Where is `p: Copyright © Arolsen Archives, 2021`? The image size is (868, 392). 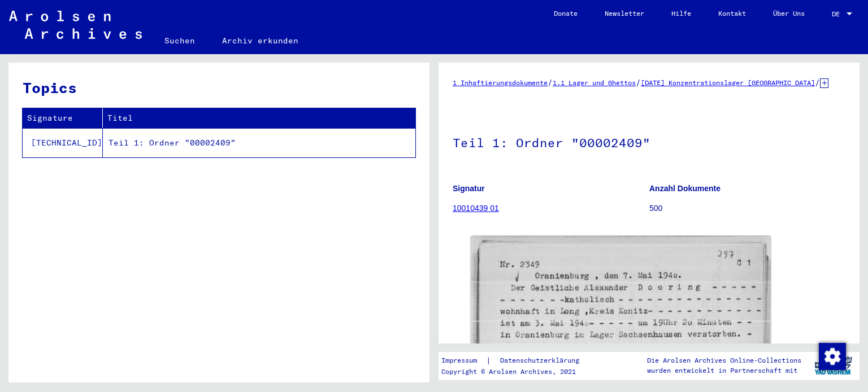 p: Copyright © Arolsen Archives, 2021 is located at coordinates (517, 372).